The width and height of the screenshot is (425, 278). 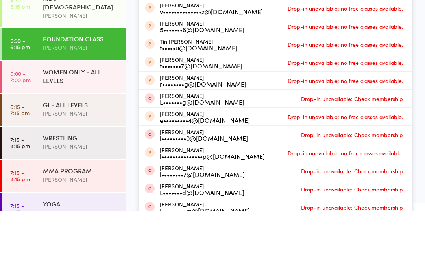 What do you see at coordinates (81, 143) in the screenshot?
I see `div: WOMEN ONLY - ALL LEVELS` at bounding box center [81, 143].